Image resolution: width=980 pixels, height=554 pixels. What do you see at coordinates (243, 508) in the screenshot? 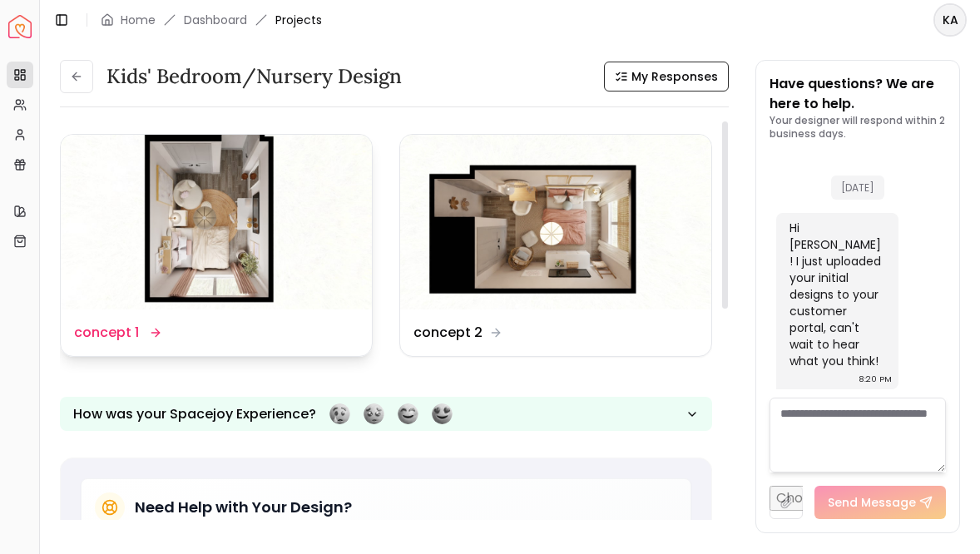
I see `h5: Need Help with Your Design?` at bounding box center [243, 508].